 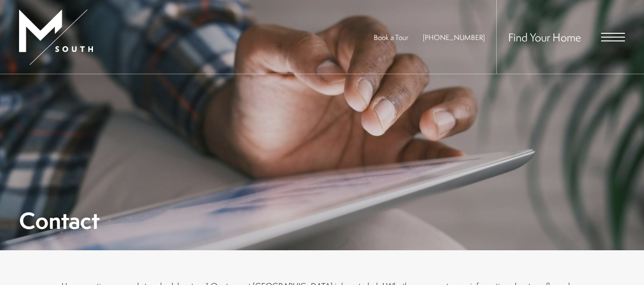 What do you see at coordinates (391, 37) in the screenshot?
I see `span: Book a Tour` at bounding box center [391, 37].